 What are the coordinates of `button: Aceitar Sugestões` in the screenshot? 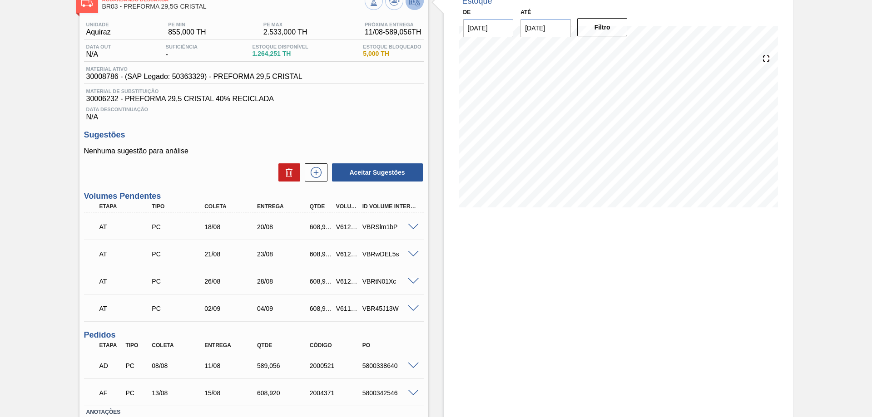 It's located at (377, 173).